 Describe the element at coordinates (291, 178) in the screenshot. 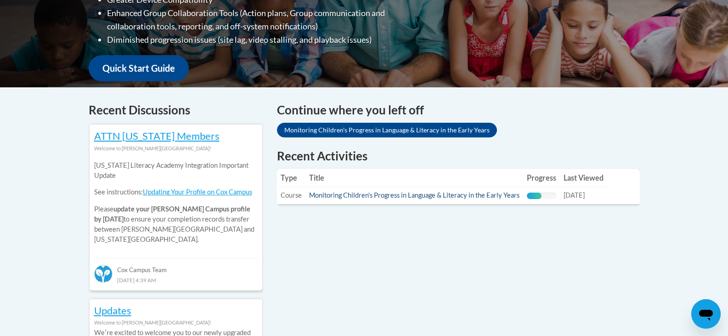

I see `th: Type` at that location.